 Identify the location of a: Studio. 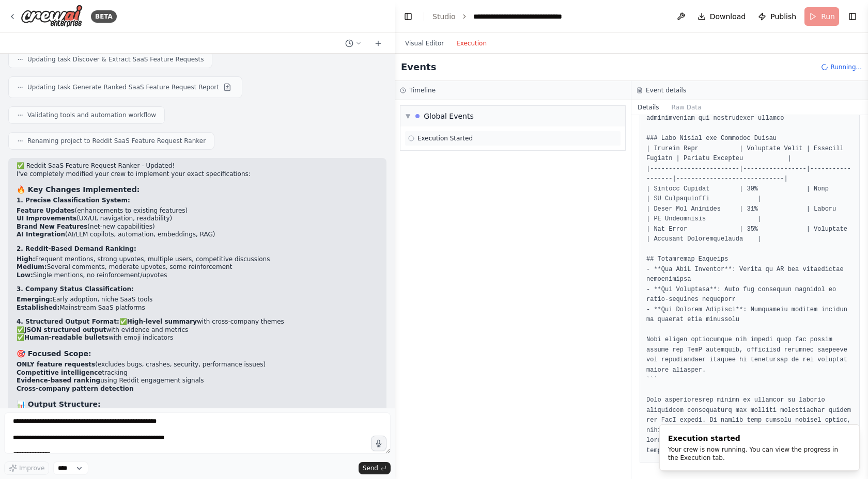
(444, 17).